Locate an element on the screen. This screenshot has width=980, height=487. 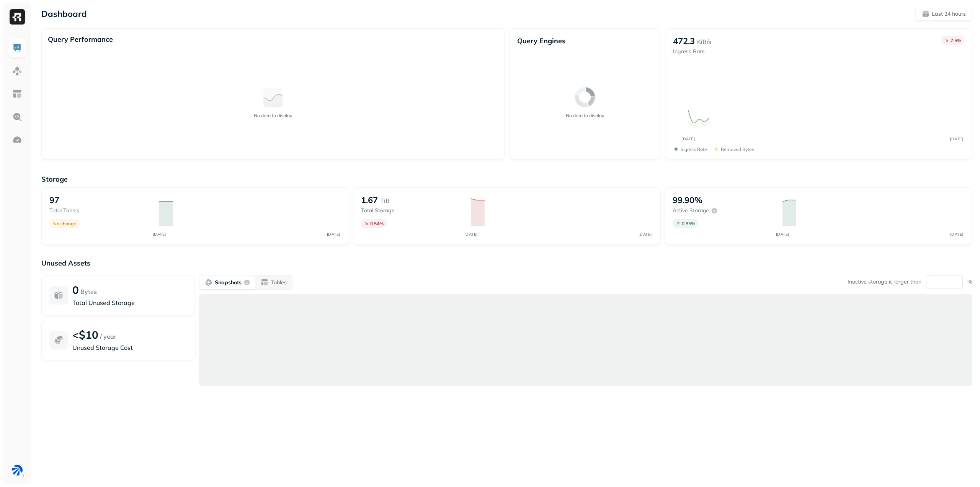
p: Active storage is located at coordinates (690, 210).